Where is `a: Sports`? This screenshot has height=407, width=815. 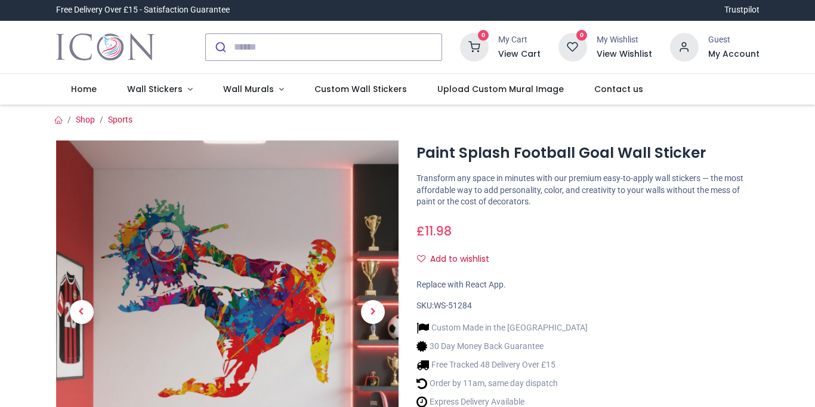
a: Sports is located at coordinates (120, 119).